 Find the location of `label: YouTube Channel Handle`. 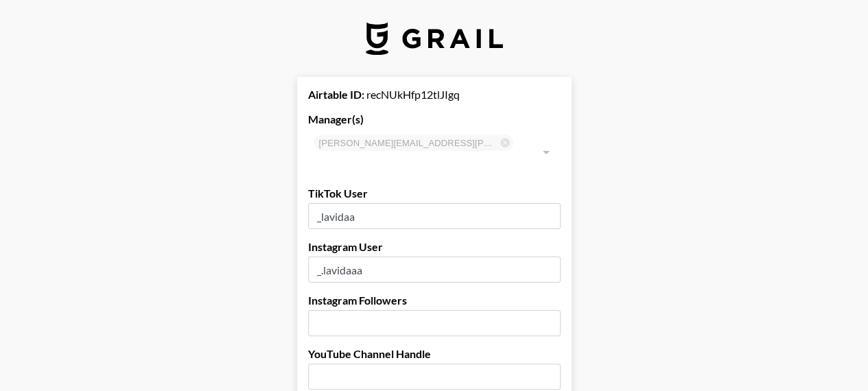

label: YouTube Channel Handle is located at coordinates (435, 354).